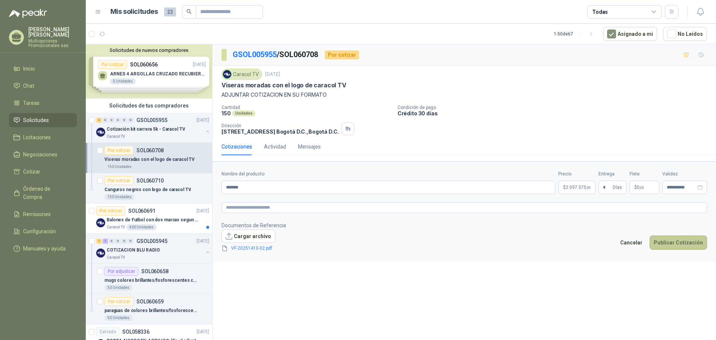 The width and height of the screenshot is (716, 340). Describe the element at coordinates (151, 310) in the screenshot. I see `p: paraguas de colores brillantes/fosforescentes con 2 logos a una tinta.(ADJUNTAR COTIZACION EN SU F)` at that location.